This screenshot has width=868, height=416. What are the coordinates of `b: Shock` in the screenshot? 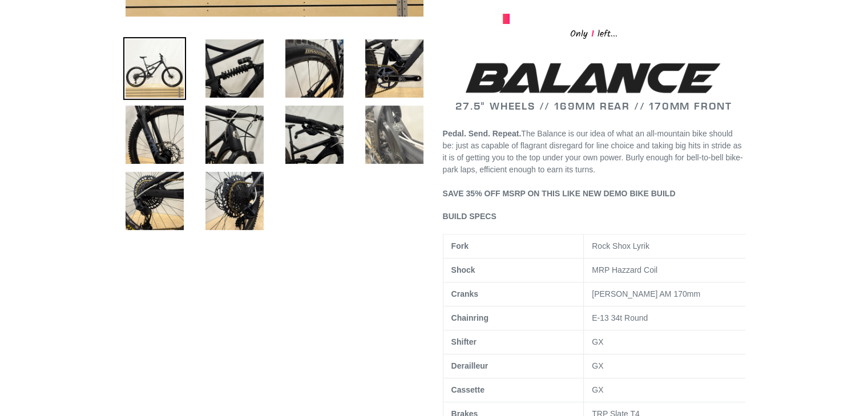 It's located at (463, 270).